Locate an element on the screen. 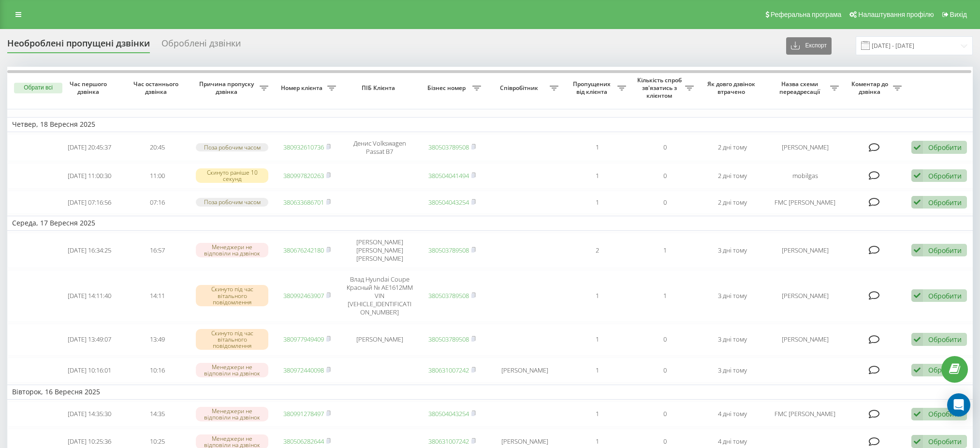 The image size is (980, 448). span: ПІБ Клієнта is located at coordinates (379, 88).